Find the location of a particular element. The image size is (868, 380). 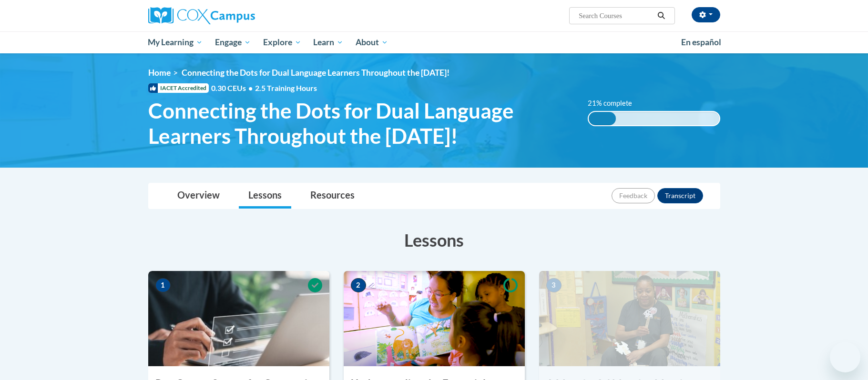

h3: Lessons is located at coordinates (434, 240).